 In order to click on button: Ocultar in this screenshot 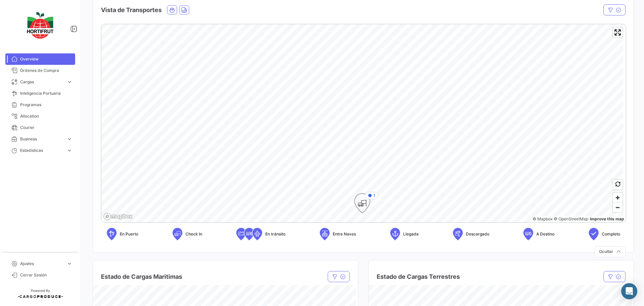, I will do `click(610, 252)`.